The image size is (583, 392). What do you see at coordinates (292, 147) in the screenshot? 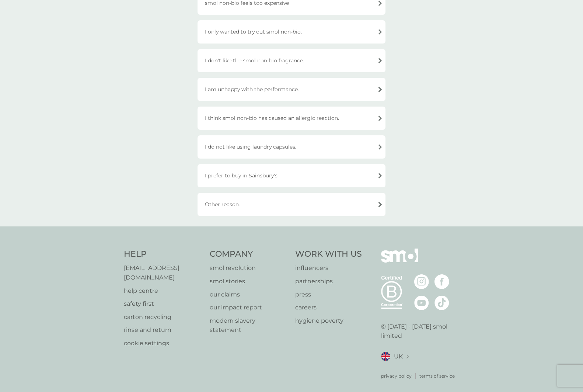
I see `div: I do not like using laundry capsules.` at bounding box center [292, 147].